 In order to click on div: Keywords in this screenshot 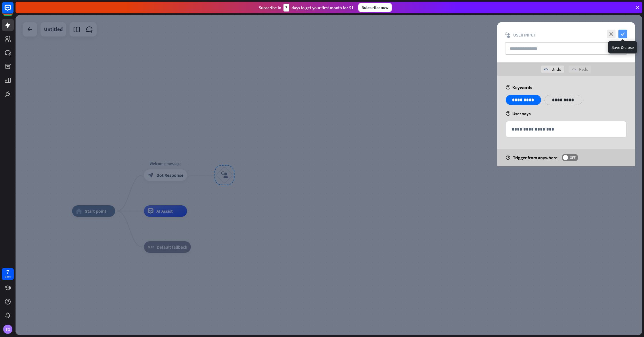, I will do `click(566, 87)`.